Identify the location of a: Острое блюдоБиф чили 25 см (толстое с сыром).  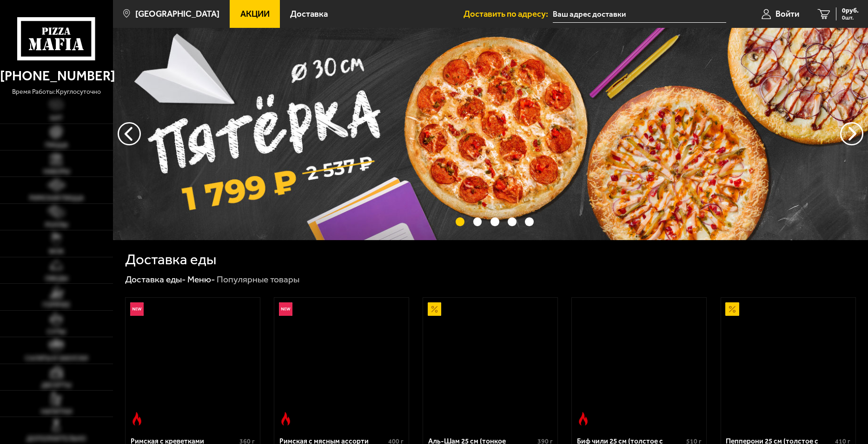
(639, 364).